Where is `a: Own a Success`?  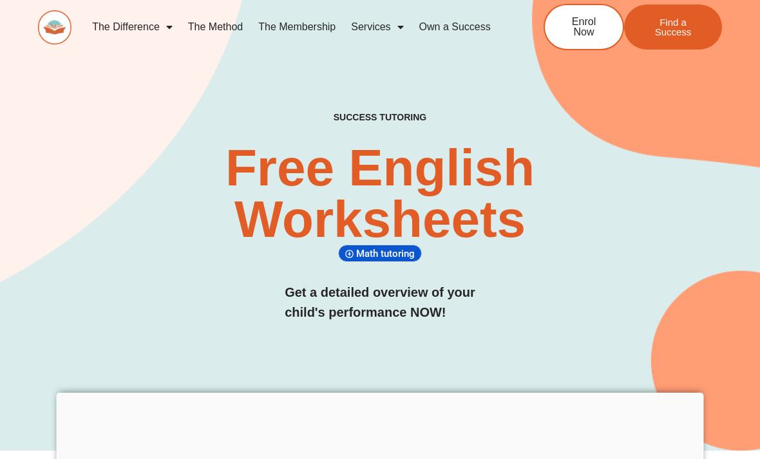 a: Own a Success is located at coordinates (455, 27).